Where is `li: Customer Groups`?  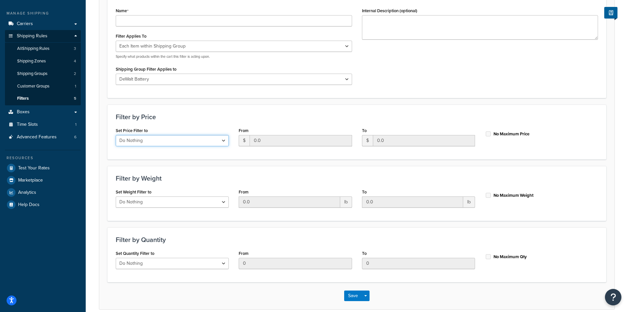
li: Customer Groups is located at coordinates (43, 86).